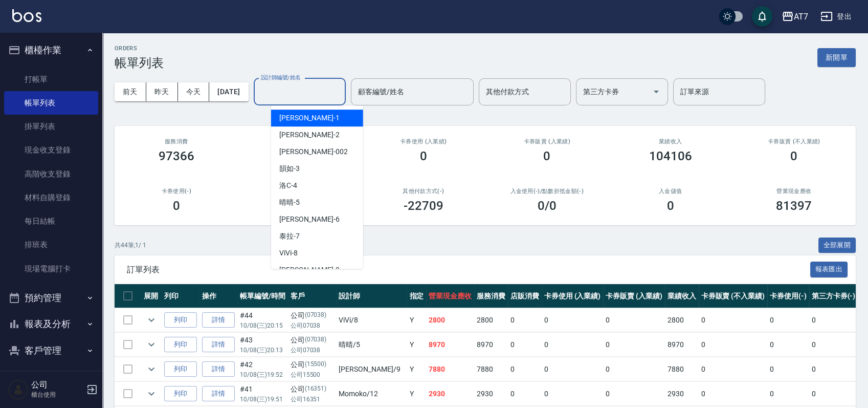  I want to click on p: 10/08 (三) 19:51, so click(263, 399).